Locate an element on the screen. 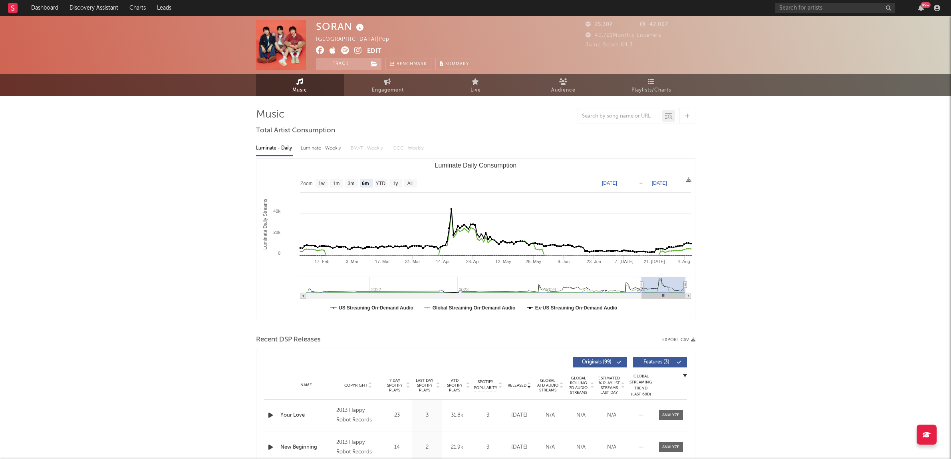 This screenshot has height=459, width=951. a: Engagement is located at coordinates (388, 85).